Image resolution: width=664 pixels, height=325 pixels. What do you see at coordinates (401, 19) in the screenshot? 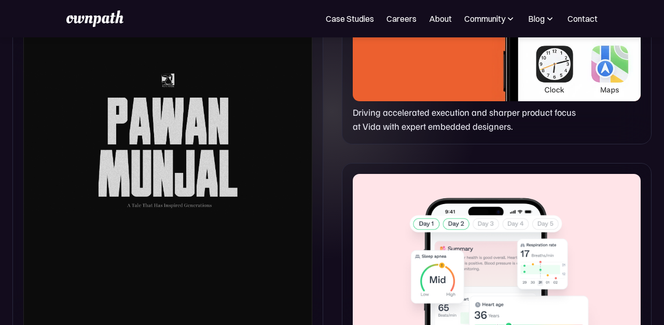
I see `a: Careers` at bounding box center [401, 19].